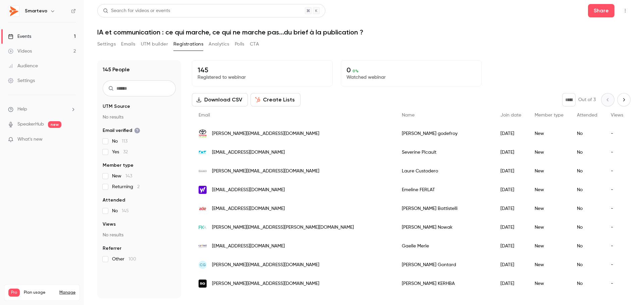  What do you see at coordinates (587, 100) in the screenshot?
I see `p: Out of 3` at bounding box center [587, 100].